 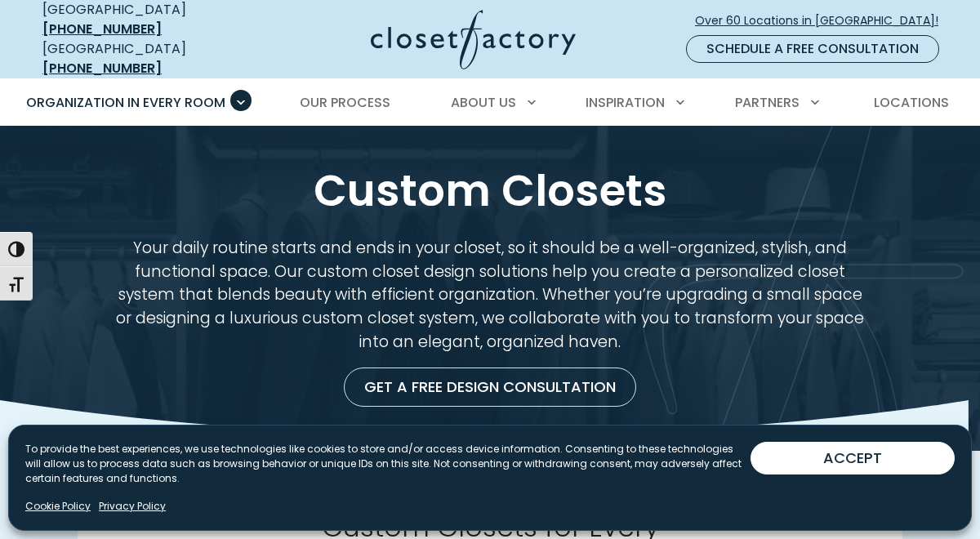 I want to click on span: Locations, so click(x=912, y=102).